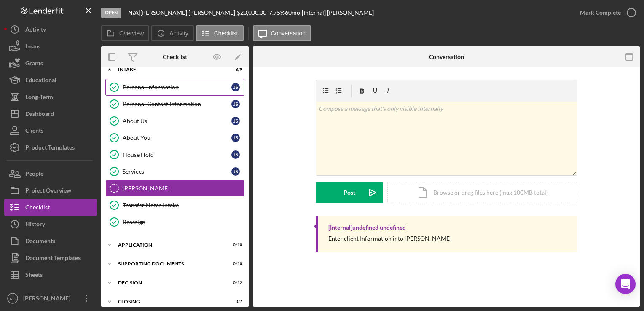 The width and height of the screenshot is (644, 311). I want to click on div: Closing, so click(170, 302).